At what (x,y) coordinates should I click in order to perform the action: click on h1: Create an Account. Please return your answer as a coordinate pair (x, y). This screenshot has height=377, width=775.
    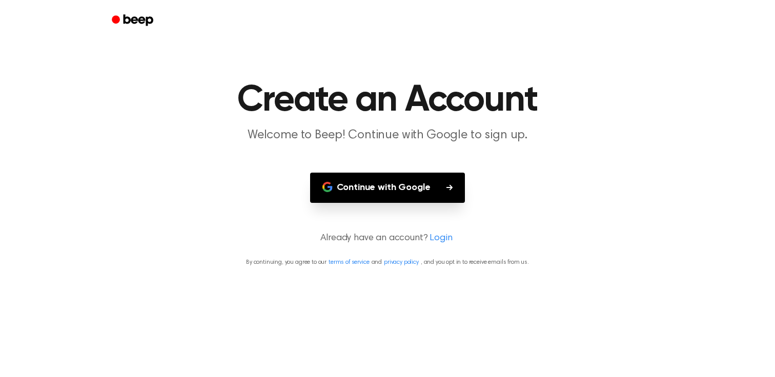
    Looking at the image, I should click on (387, 100).